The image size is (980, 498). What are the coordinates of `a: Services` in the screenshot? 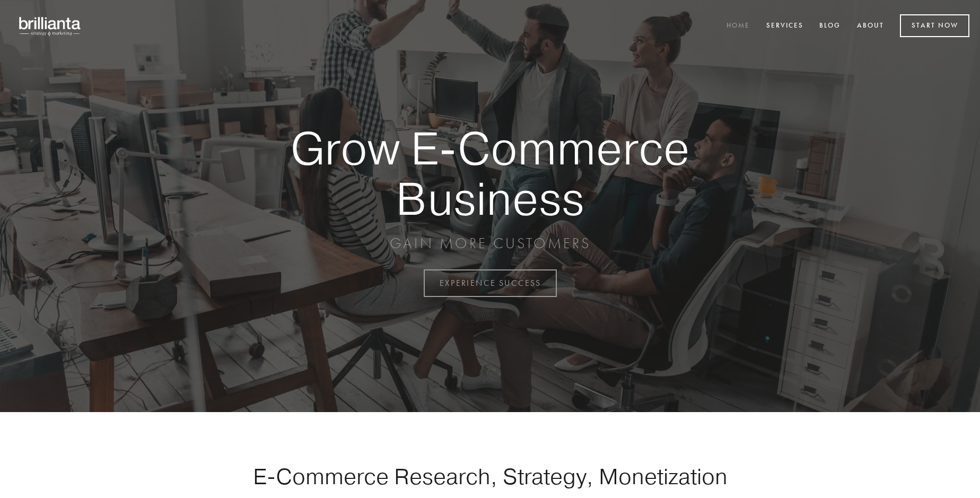 It's located at (785, 26).